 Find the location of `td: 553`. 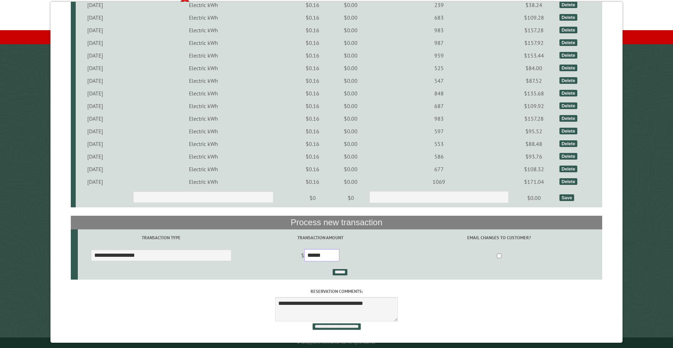

td: 553 is located at coordinates (439, 144).